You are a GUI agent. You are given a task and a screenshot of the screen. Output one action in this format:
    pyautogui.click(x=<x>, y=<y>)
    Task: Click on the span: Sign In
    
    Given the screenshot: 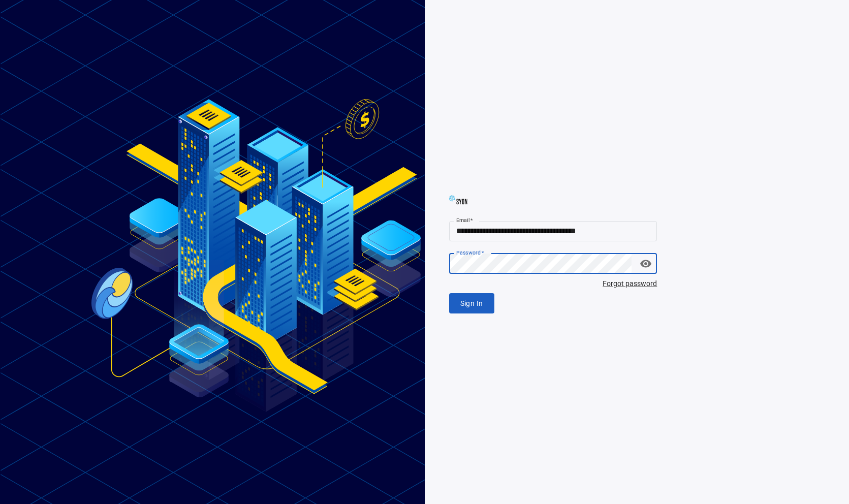 What is the action you would take?
    pyautogui.click(x=471, y=303)
    